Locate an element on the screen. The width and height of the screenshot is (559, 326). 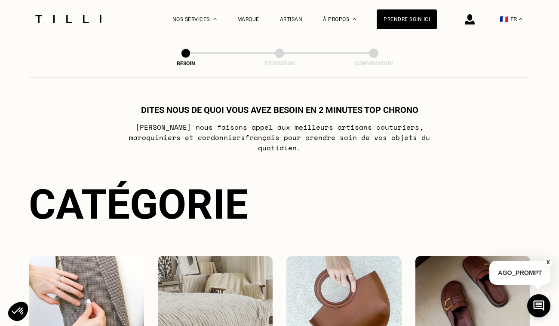
img: menu déroulant is located at coordinates (521, 19).